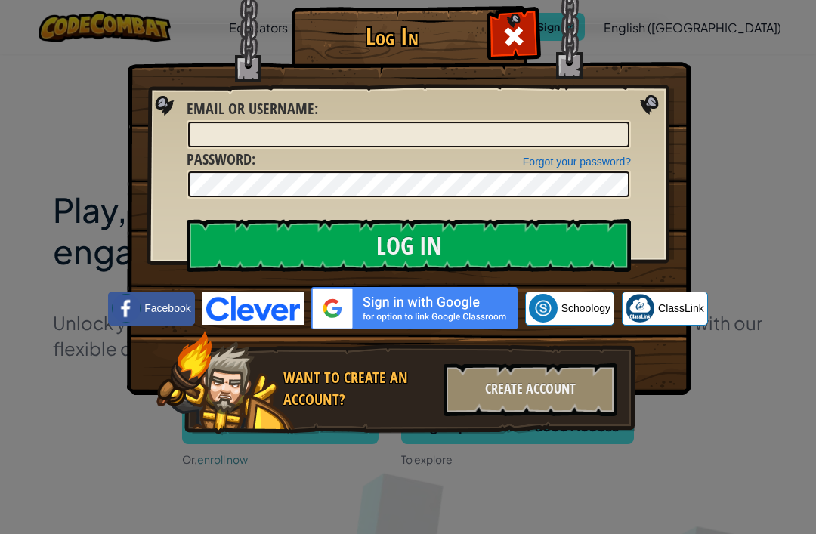 Image resolution: width=816 pixels, height=534 pixels. Describe the element at coordinates (681, 308) in the screenshot. I see `span: ClassLink` at that location.